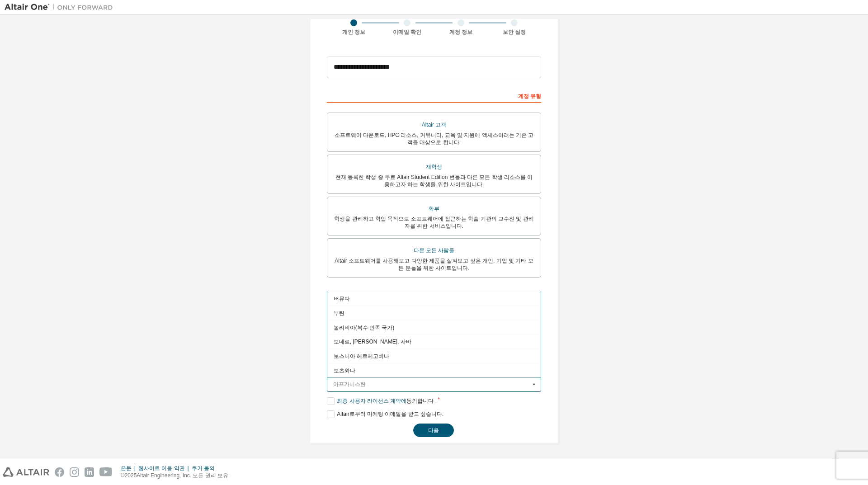  What do you see at coordinates (434, 181) in the screenshot?
I see `font: 현재 등록한 학생 중 무료 Altair Student Edition 번들과 다른 모든 학생 리소스를 이용하고자 하는 학생을 위한 사이트입니다.` at bounding box center [434, 181].